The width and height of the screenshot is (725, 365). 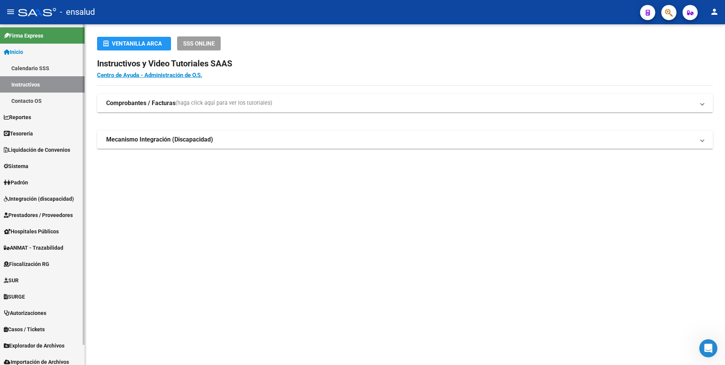 I want to click on span: Explorador de Archivos, so click(x=34, y=346).